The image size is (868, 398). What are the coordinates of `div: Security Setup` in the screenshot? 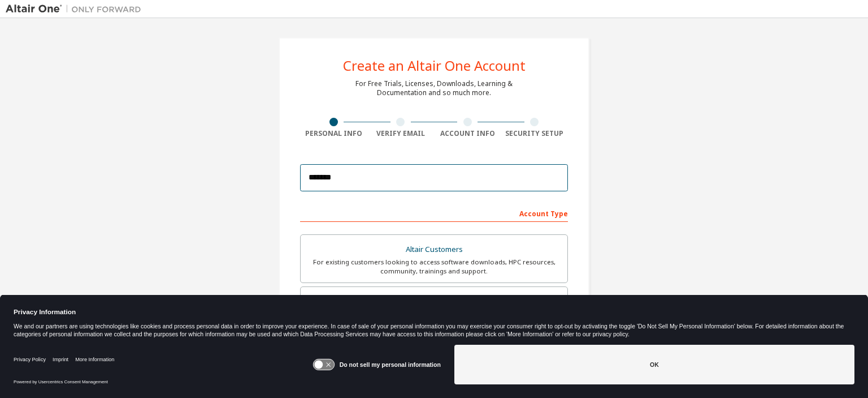 It's located at (535, 133).